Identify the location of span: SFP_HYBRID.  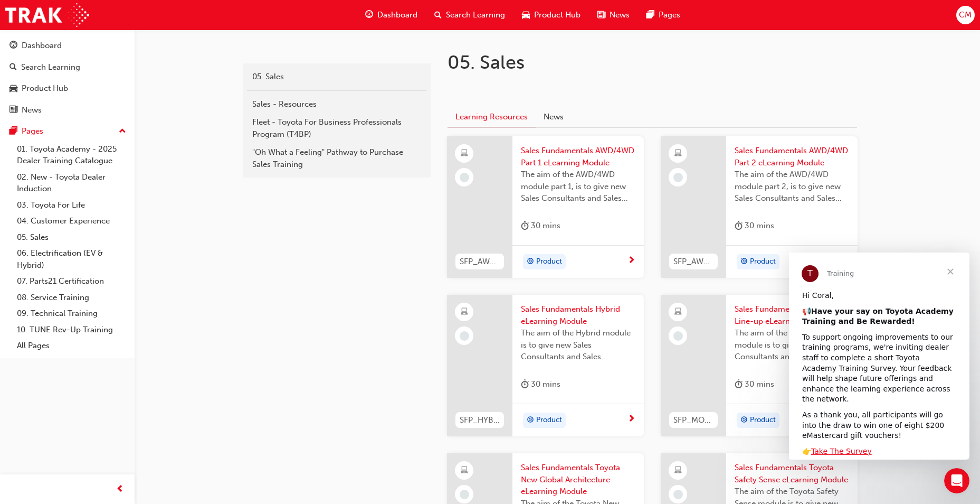
(480, 419).